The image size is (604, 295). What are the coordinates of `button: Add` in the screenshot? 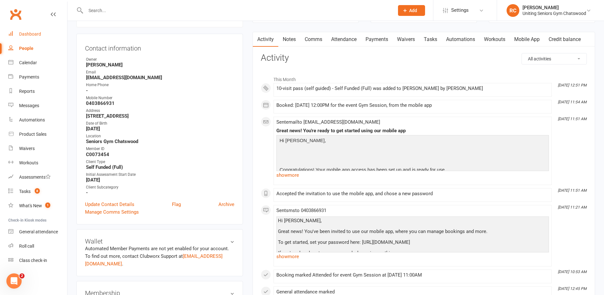 It's located at (411, 11).